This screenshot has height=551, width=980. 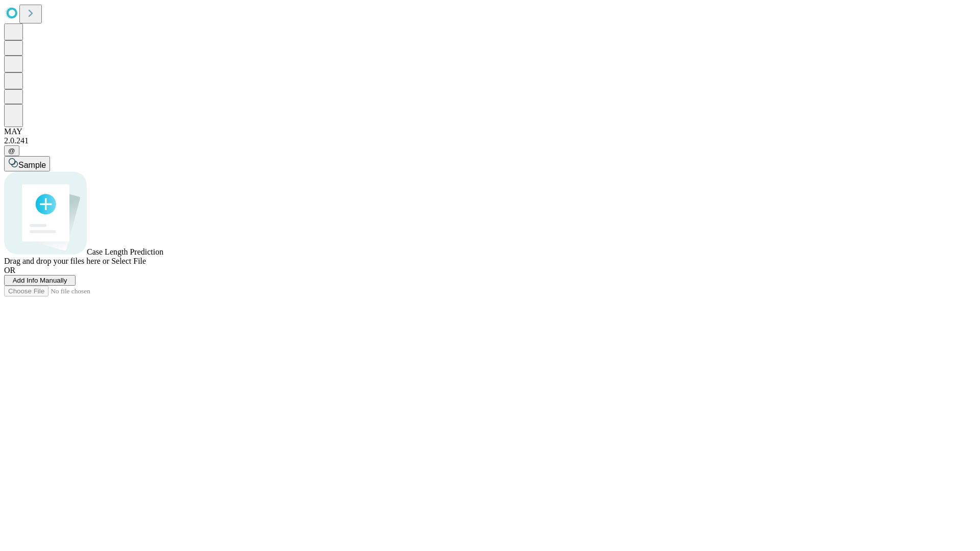 What do you see at coordinates (27, 163) in the screenshot?
I see `button: Sample` at bounding box center [27, 163].